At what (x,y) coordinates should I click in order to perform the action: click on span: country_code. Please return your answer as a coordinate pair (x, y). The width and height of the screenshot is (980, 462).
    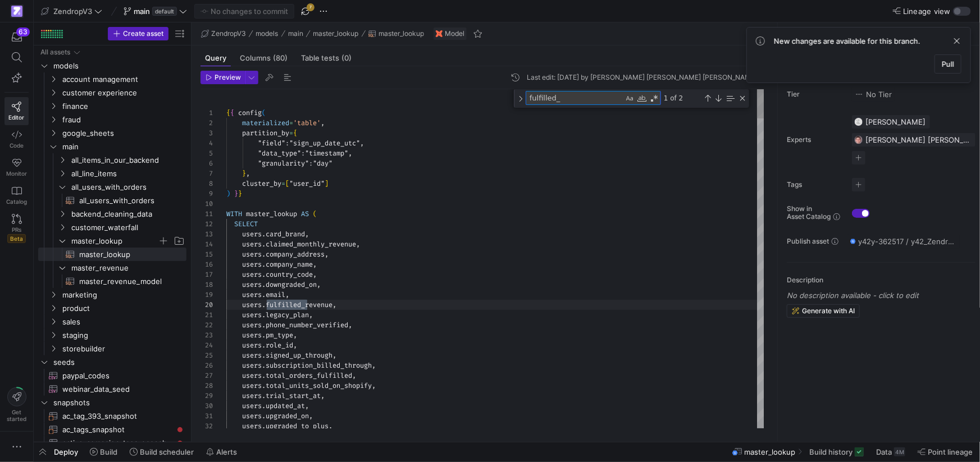
    Looking at the image, I should click on (289, 275).